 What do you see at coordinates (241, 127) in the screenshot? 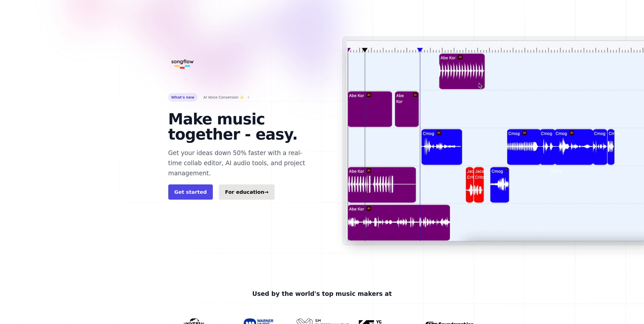
I see `h1: Make music together - easy.` at bounding box center [241, 127].